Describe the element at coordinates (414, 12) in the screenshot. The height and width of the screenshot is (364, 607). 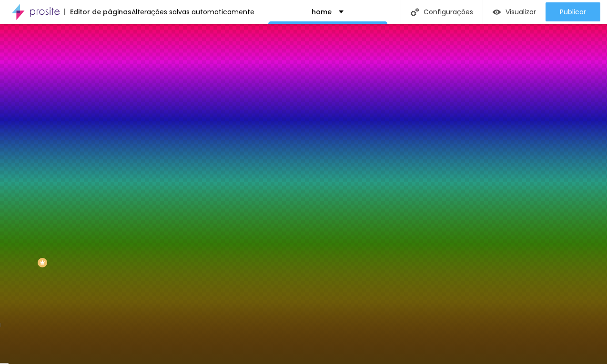
I see `img: Icone` at that location.